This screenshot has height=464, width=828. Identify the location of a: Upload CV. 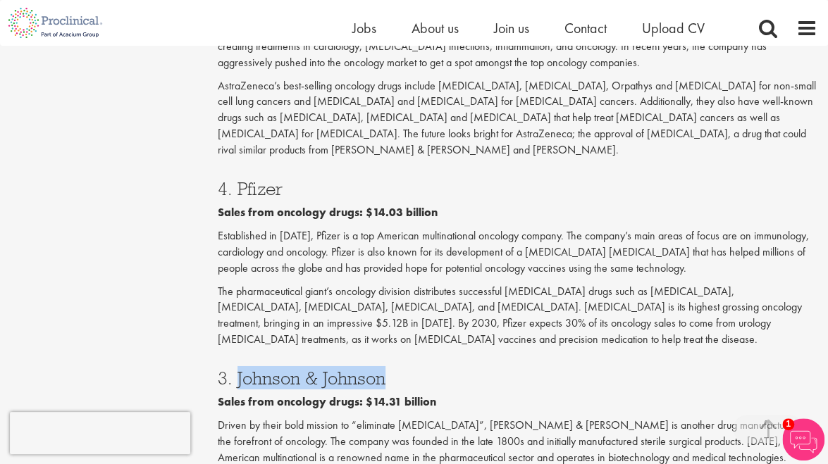
(673, 28).